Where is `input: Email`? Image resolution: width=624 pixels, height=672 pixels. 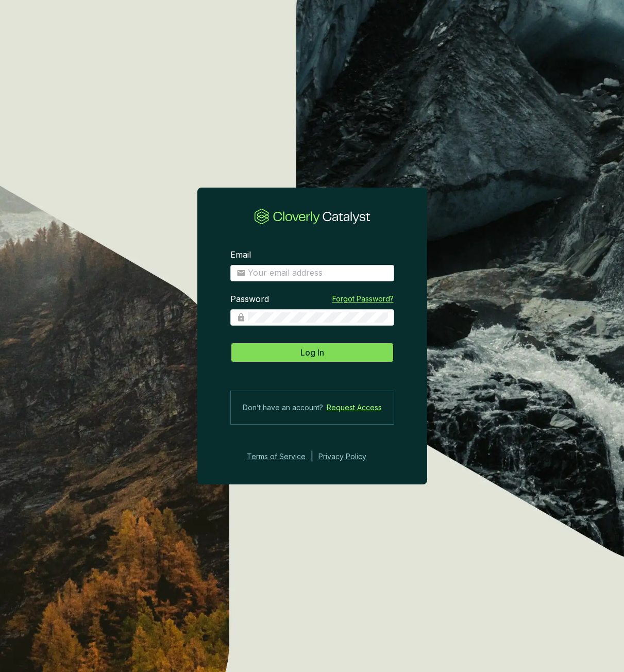 input: Email is located at coordinates (318, 273).